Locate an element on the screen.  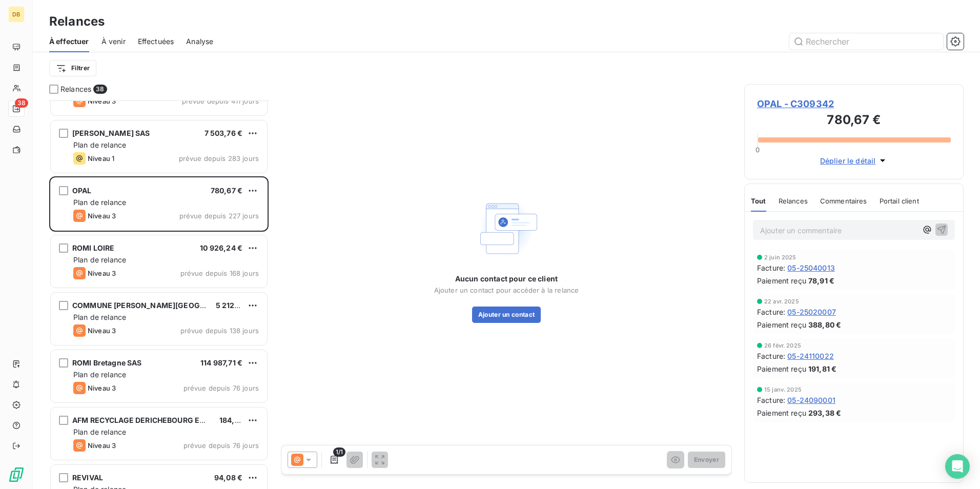
span: 22 avr. 2025 is located at coordinates (781, 302).